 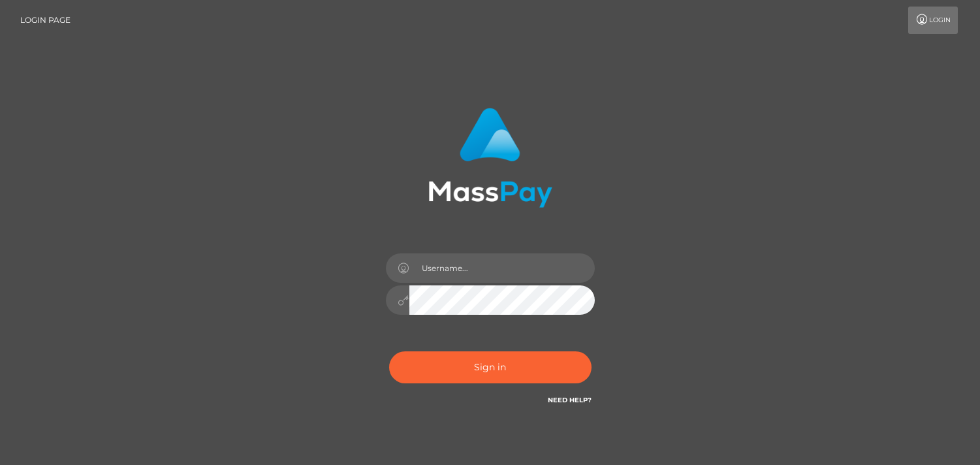 What do you see at coordinates (45, 20) in the screenshot?
I see `a: Login Page` at bounding box center [45, 20].